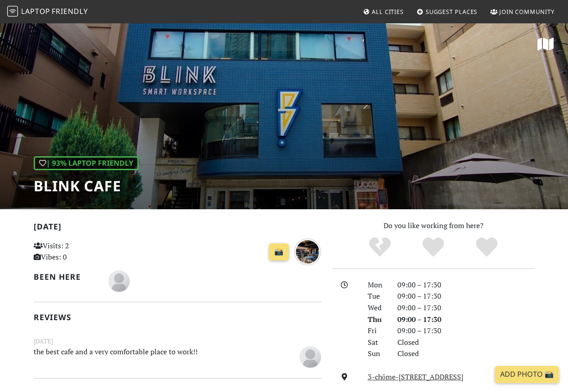  Describe the element at coordinates (307, 252) in the screenshot. I see `img: over 1 year ago` at that location.